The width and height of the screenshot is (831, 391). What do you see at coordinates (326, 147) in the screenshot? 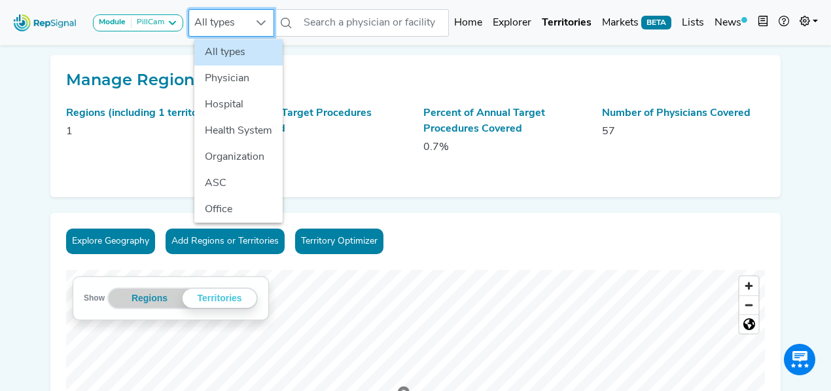
I see `p: 854` at bounding box center [326, 147].